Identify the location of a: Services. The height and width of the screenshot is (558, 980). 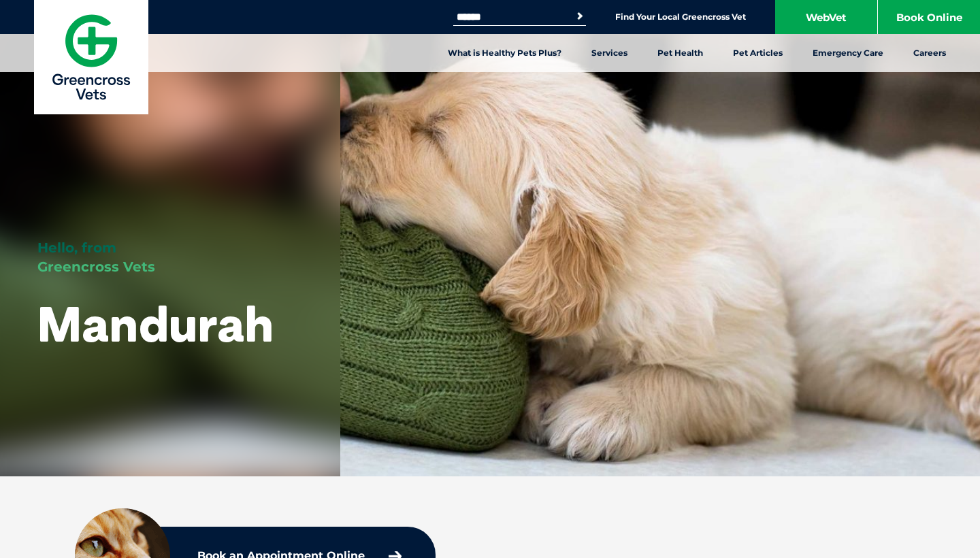
(610, 53).